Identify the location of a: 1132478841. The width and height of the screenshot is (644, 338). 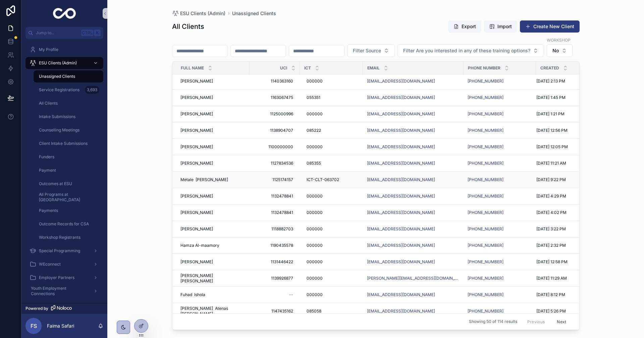
(275, 196).